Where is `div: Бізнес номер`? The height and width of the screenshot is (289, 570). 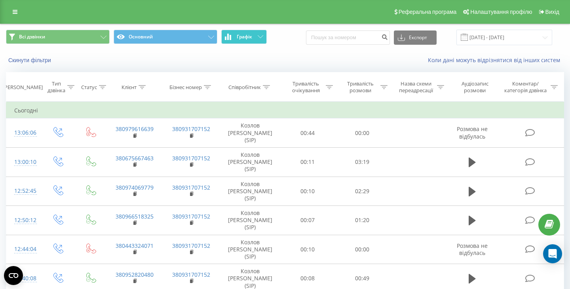
div: Бізнес номер is located at coordinates (186, 87).